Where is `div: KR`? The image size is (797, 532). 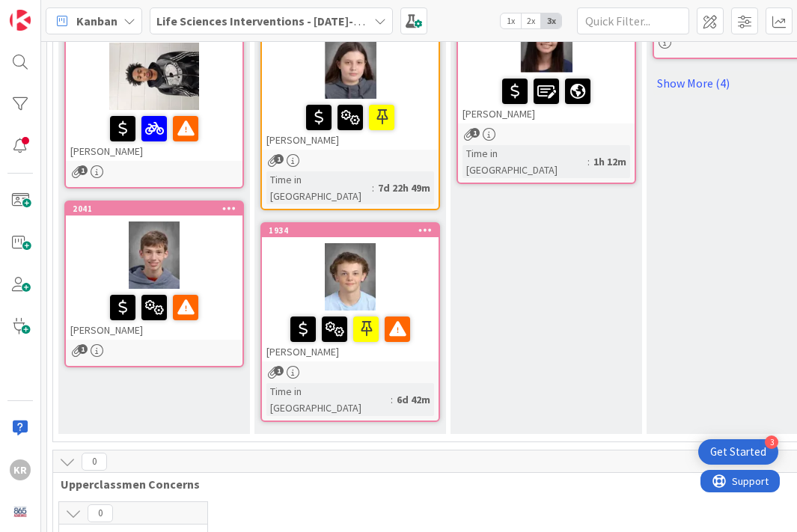 div: KR is located at coordinates (20, 470).